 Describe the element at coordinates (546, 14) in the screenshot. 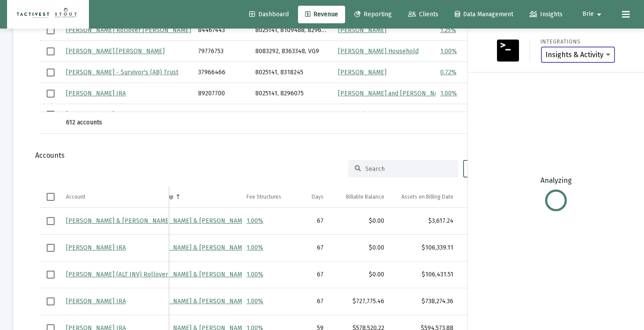

I see `span: Insights` at that location.